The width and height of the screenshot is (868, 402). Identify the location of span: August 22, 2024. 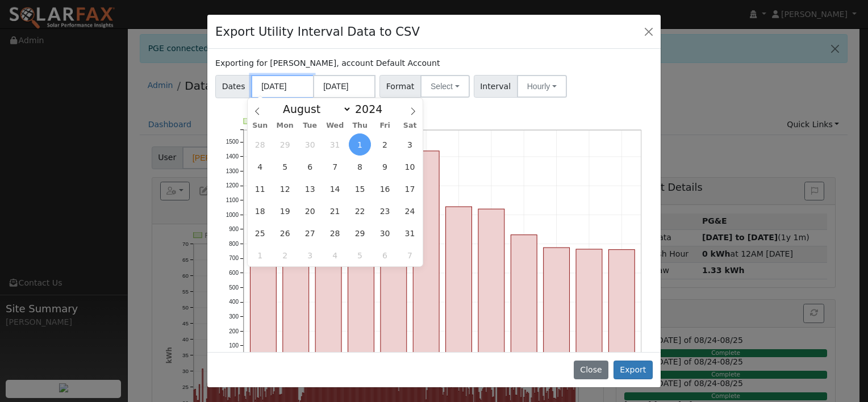
(359, 211).